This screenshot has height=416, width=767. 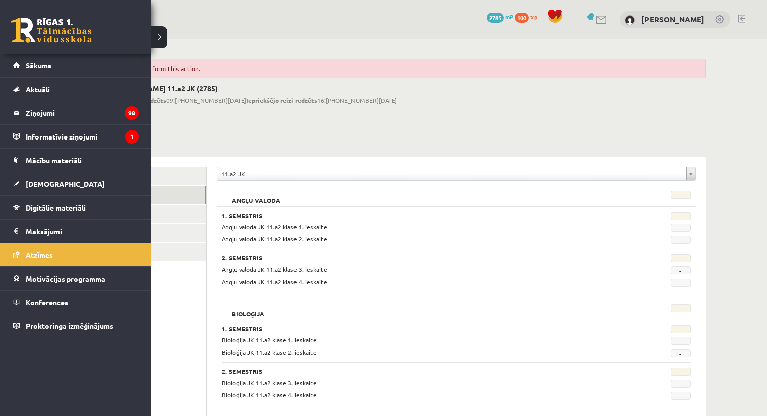 I want to click on span: Sākums, so click(x=38, y=66).